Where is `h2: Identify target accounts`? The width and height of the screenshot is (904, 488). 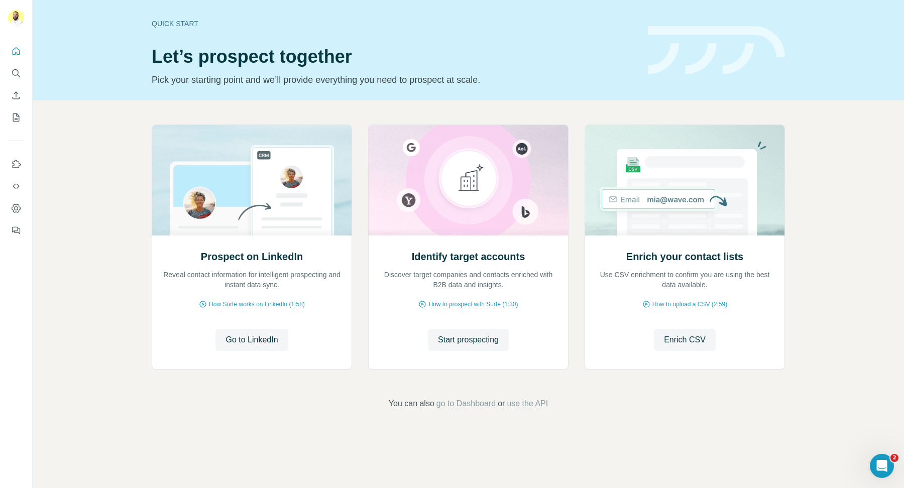
h2: Identify target accounts is located at coordinates (468, 256).